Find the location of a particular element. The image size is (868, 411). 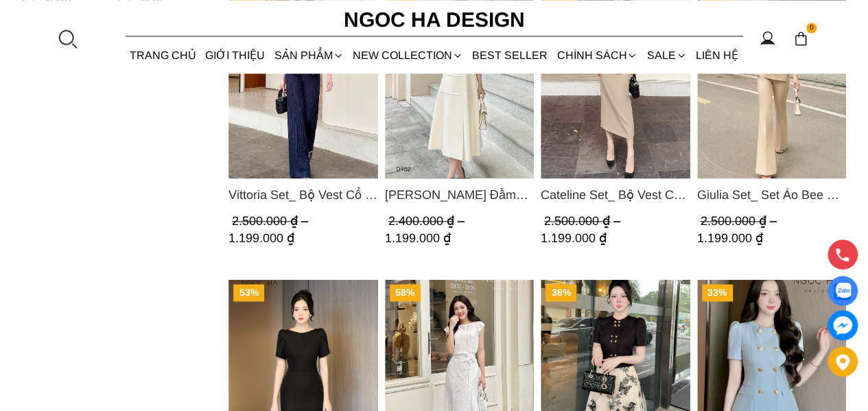

a: BEST SELLER is located at coordinates (510, 54).